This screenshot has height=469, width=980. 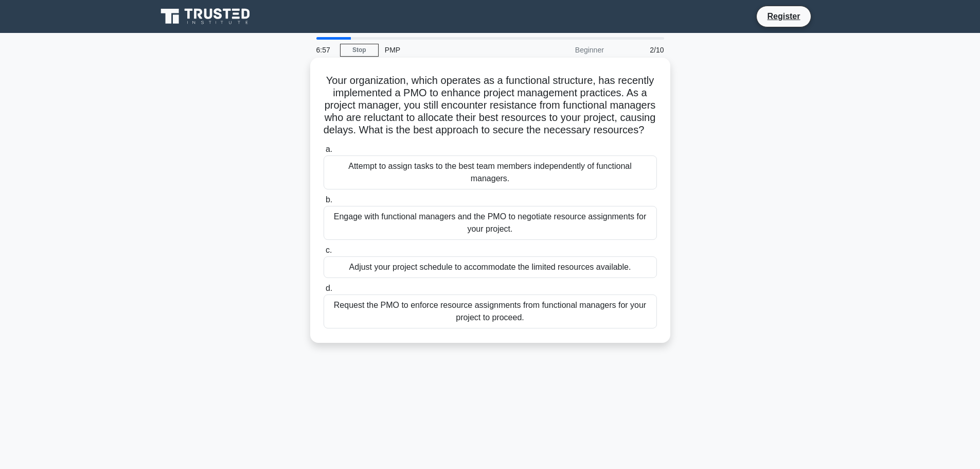 I want to click on span: a., so click(x=329, y=149).